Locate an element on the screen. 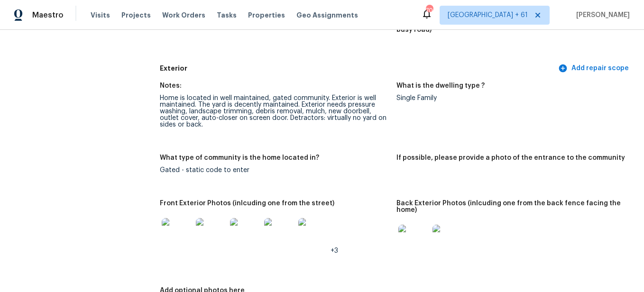  h5: What type of community is the home located in? is located at coordinates (239, 158).